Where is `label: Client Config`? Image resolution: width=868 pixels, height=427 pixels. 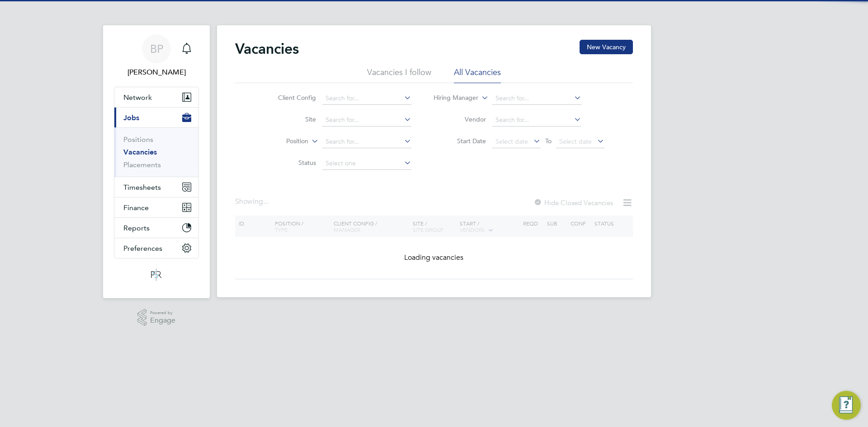 label: Client Config is located at coordinates (290, 98).